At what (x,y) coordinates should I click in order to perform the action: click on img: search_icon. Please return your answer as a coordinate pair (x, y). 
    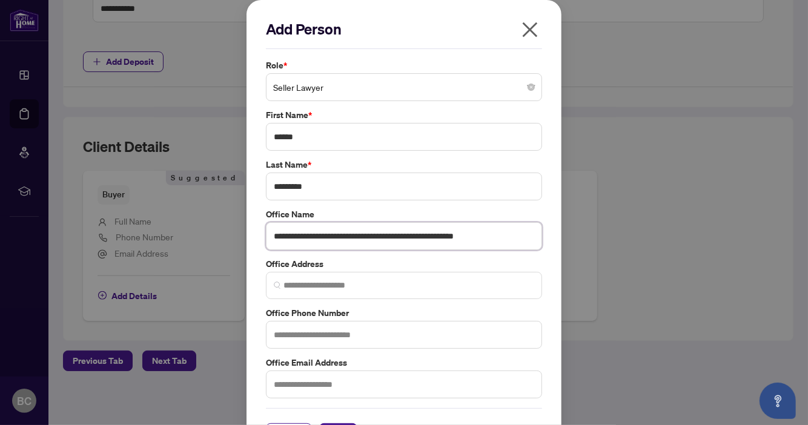
    Looking at the image, I should click on (277, 285).